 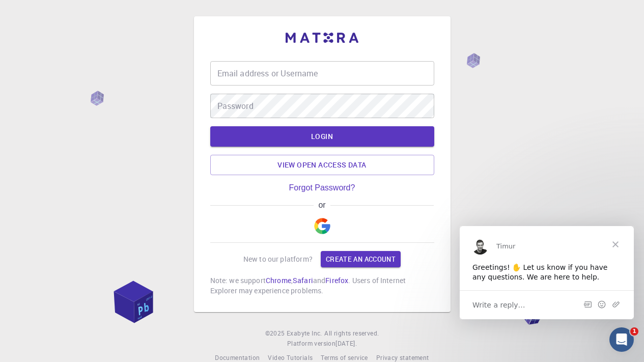 What do you see at coordinates (361, 259) in the screenshot?
I see `a: Create an account` at bounding box center [361, 259].